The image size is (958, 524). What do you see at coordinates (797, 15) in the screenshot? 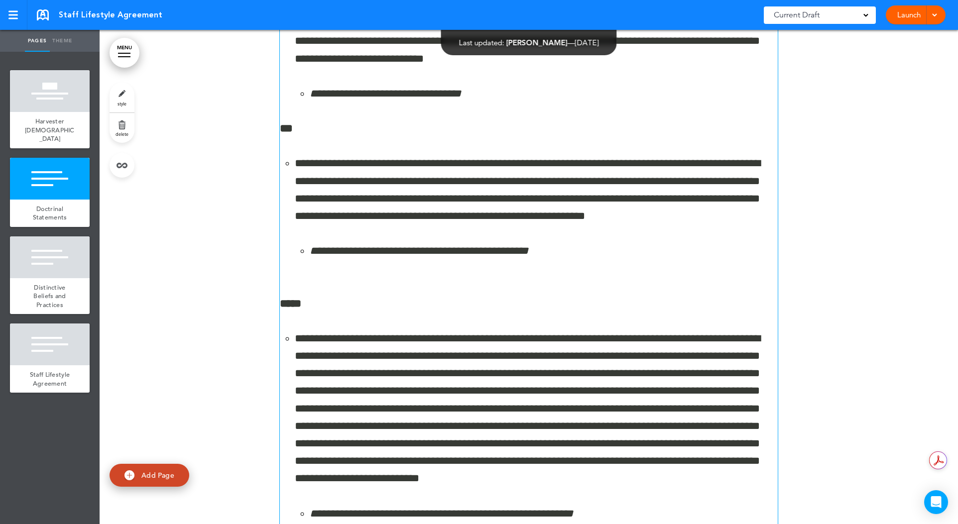
I see `span: Current Draft` at bounding box center [797, 15].